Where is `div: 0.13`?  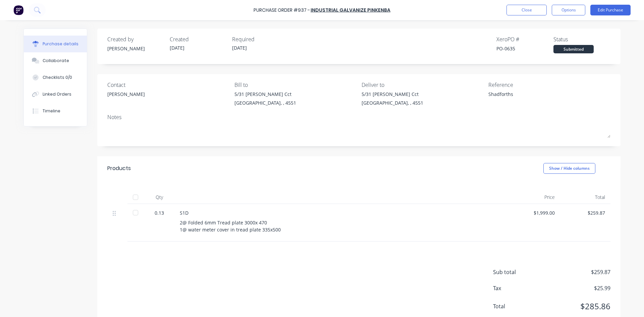 div: 0.13 is located at coordinates (159, 213).